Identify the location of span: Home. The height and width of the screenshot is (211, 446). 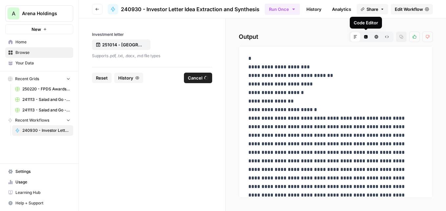
(43, 42).